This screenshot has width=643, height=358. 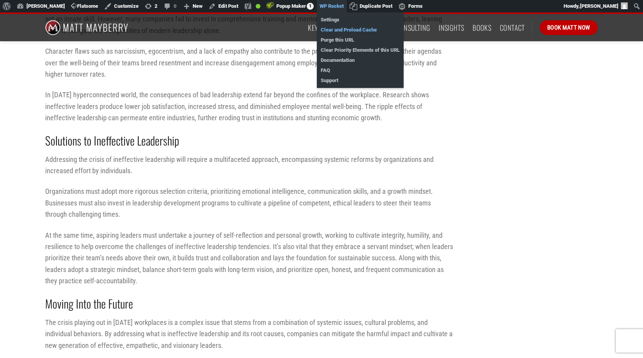 I want to click on p: Organizations must adopt more rigorous selection criteria, prioritizing emotional intelligence, c..., so click(x=250, y=203).